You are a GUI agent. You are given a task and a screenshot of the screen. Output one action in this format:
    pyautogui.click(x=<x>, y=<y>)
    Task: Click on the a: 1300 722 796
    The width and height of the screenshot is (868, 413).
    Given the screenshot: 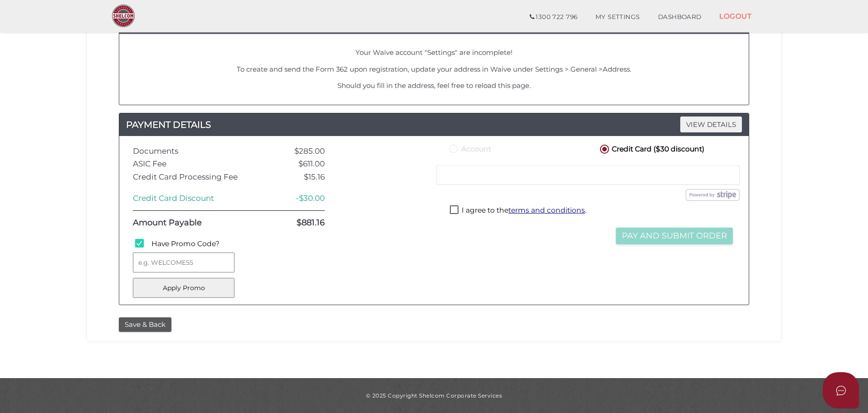 What is the action you would take?
    pyautogui.click(x=554, y=17)
    